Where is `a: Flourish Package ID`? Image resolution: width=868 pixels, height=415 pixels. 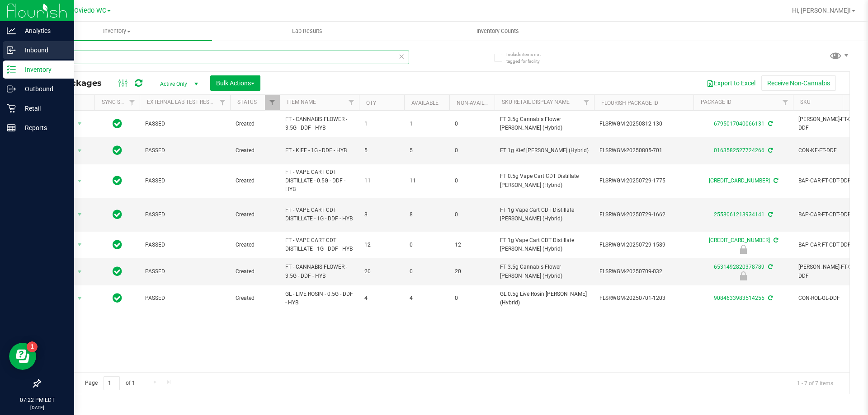 a: Flourish Package ID is located at coordinates (629, 103).